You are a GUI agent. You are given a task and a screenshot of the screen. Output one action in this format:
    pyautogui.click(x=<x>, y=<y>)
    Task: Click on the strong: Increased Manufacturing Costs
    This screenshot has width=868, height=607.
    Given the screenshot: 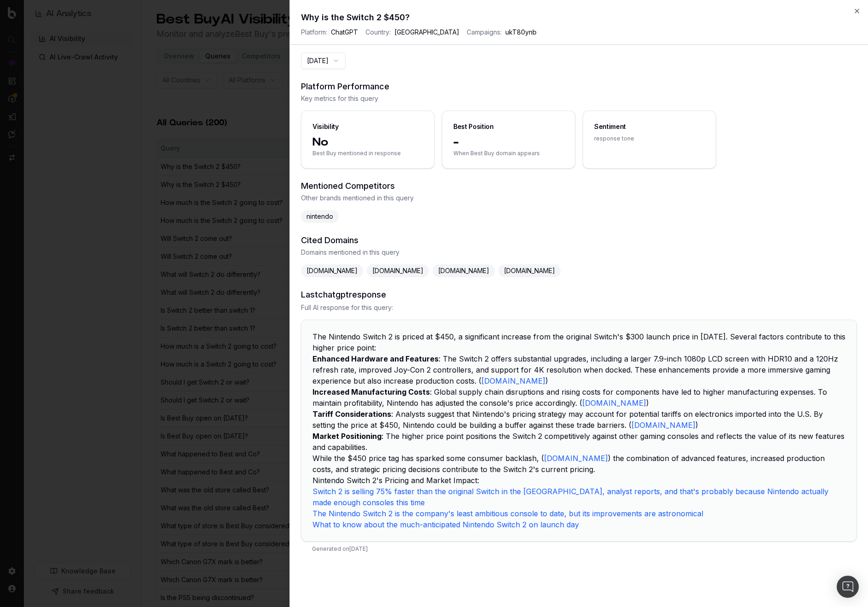 What is the action you would take?
    pyautogui.click(x=371, y=392)
    